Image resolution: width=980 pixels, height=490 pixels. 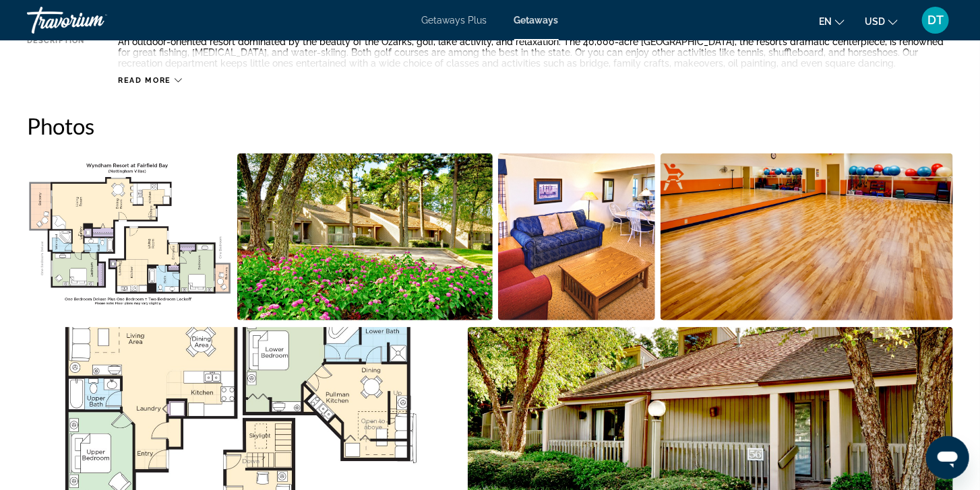 I want to click on span: Getaways, so click(x=536, y=20).